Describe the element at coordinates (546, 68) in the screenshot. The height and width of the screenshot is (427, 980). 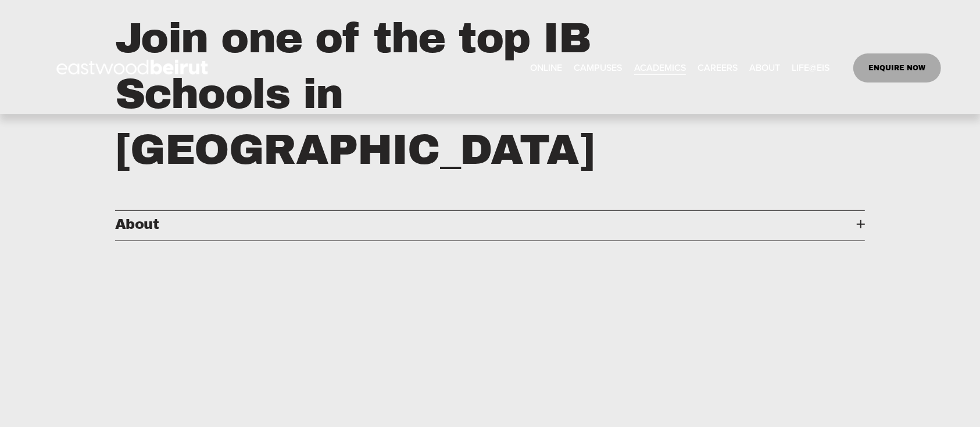
I see `a: ONLINE` at that location.